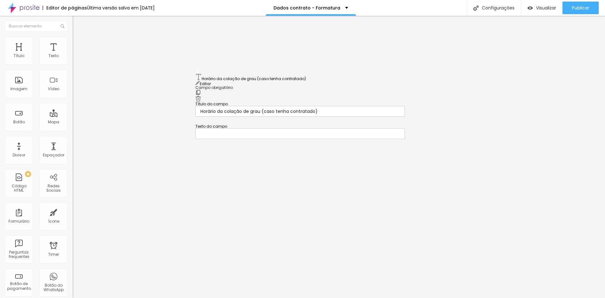 The image size is (605, 298). I want to click on div: Botão de pagamento, so click(19, 286).